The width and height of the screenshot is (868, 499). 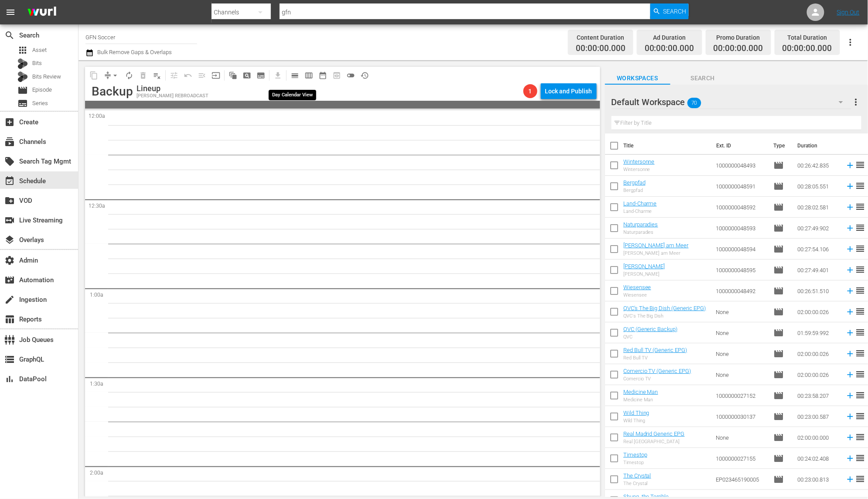 What do you see at coordinates (639, 161) in the screenshot?
I see `a: Wintersonne` at bounding box center [639, 161].